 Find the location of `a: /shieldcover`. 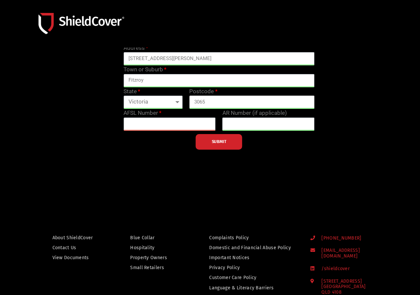

a: /shieldcover is located at coordinates (351, 269).